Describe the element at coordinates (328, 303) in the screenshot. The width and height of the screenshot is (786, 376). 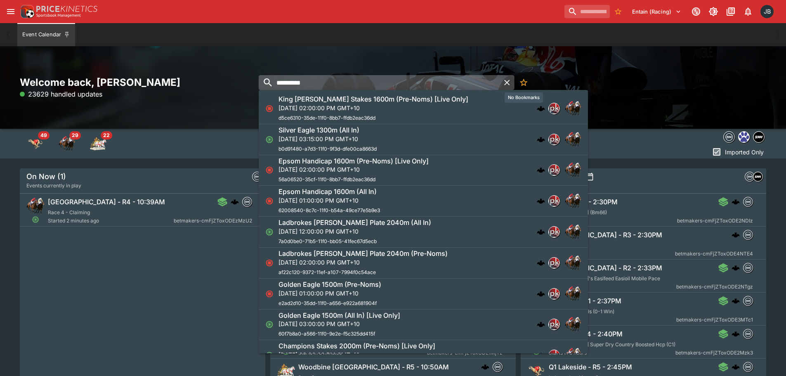
I see `span: e2ad2d10-35dd-11f0-a656-e922a681904f` at that location.